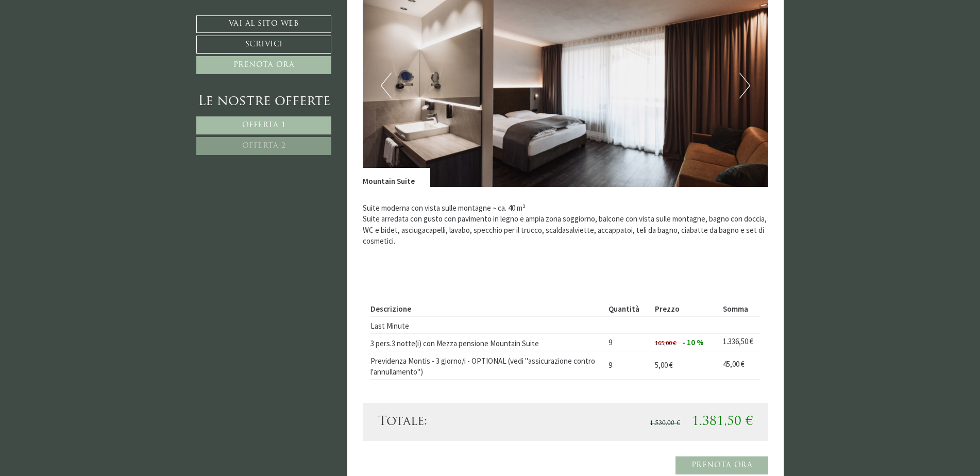 The height and width of the screenshot is (476, 980). What do you see at coordinates (396, 177) in the screenshot?
I see `div: Mountain Suite` at bounding box center [396, 177].